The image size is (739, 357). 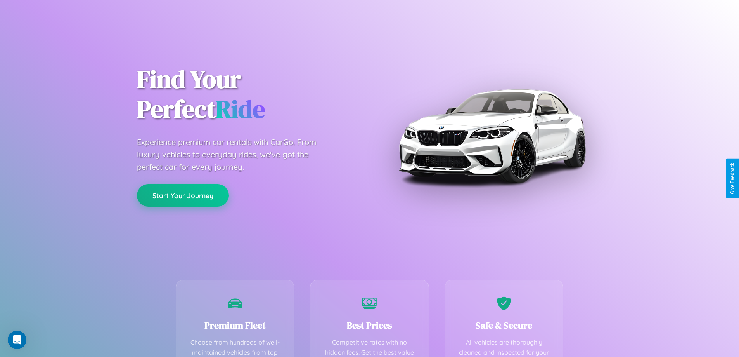 I want to click on h3: Best Prices, so click(x=370, y=325).